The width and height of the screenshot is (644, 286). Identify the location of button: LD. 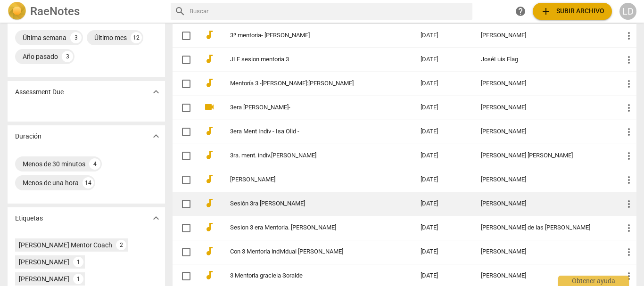
(628, 11).